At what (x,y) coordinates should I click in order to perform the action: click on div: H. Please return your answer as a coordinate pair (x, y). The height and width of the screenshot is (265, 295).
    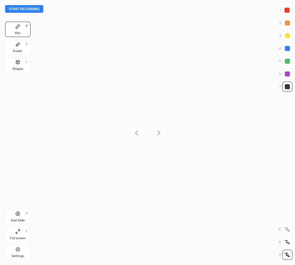
    Looking at the image, I should click on (26, 213).